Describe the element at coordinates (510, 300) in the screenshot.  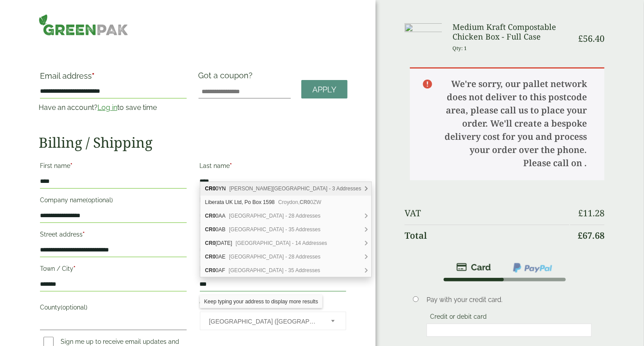
I see `p: Pay with your credit card.` at that location.